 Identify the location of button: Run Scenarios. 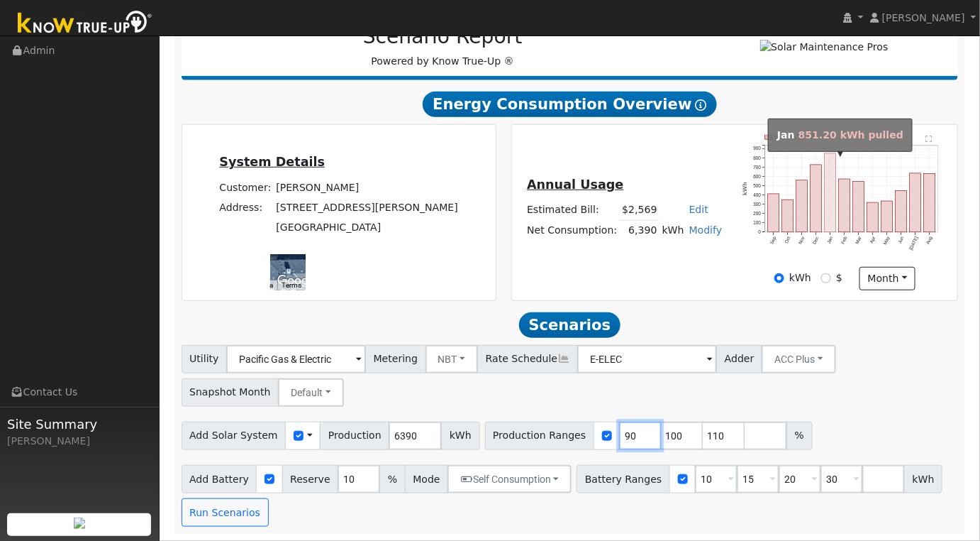
(225, 513).